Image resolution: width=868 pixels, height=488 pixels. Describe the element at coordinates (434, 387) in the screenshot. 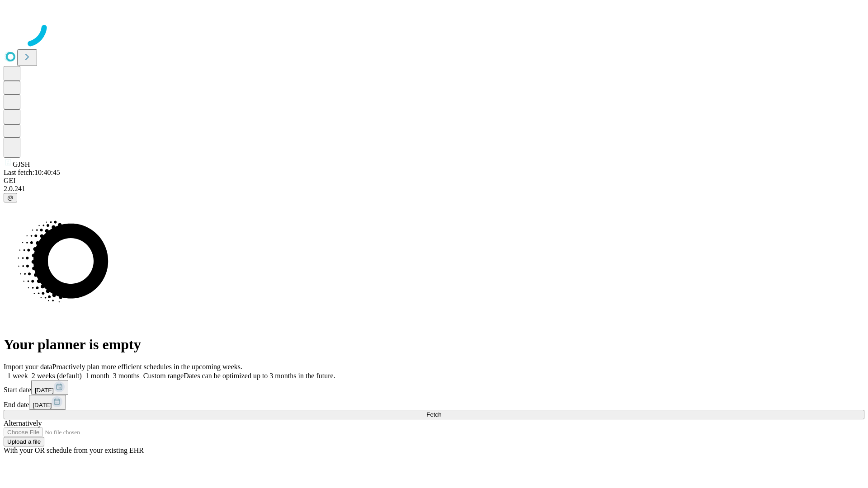

I see `div: Start date` at that location.